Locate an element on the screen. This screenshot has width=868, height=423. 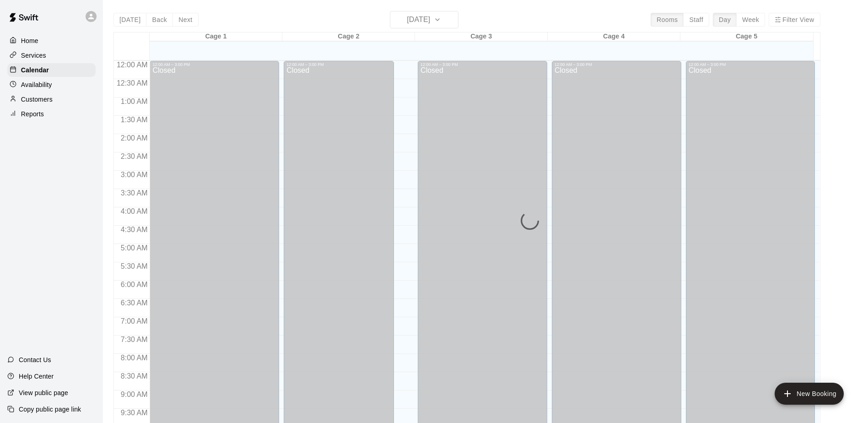
div: Services is located at coordinates (51, 56).